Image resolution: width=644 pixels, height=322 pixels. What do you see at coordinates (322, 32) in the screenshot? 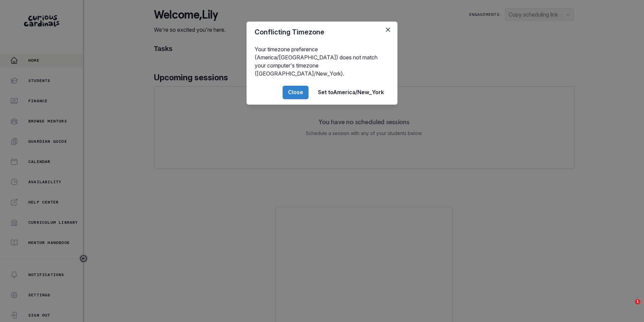
I see `header: Conflicting Timezone` at bounding box center [322, 32].